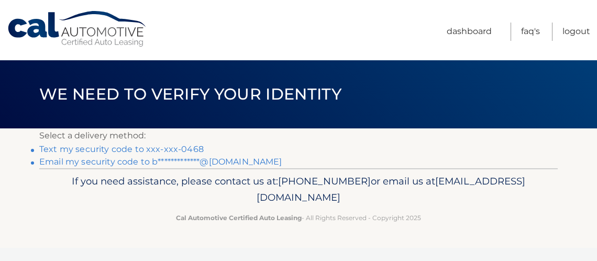 The image size is (597, 261). Describe the element at coordinates (298, 217) in the screenshot. I see `p: - All Rights Reserved - Copyright 2025` at that location.